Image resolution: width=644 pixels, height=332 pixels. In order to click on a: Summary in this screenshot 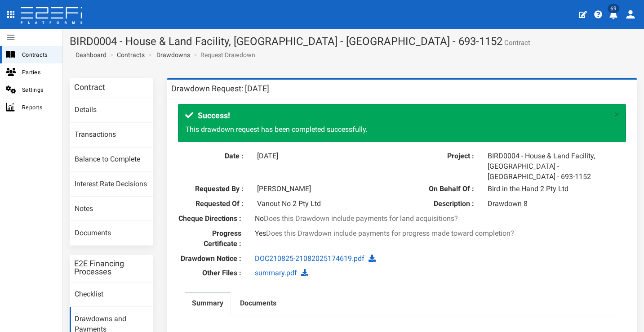, I will do `click(208, 304)`.